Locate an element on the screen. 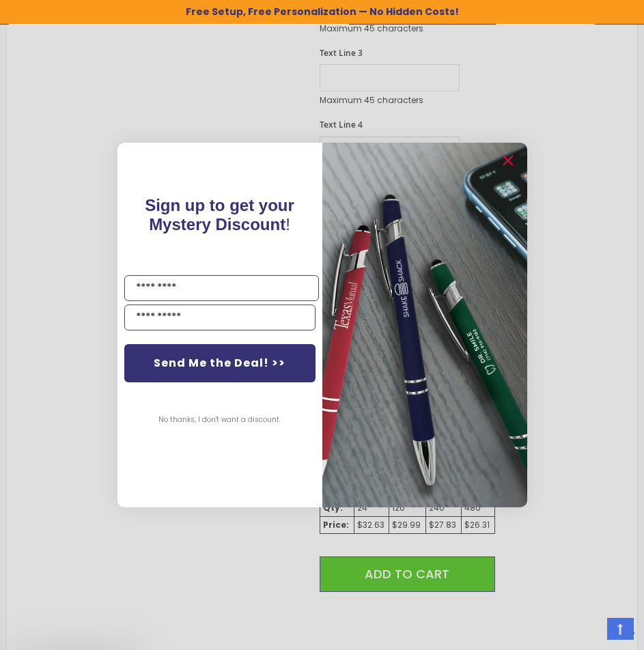 The height and width of the screenshot is (650, 644). img: 081b18bf-2f98-4675-a917-09431eb06994.jpeg is located at coordinates (424, 324).